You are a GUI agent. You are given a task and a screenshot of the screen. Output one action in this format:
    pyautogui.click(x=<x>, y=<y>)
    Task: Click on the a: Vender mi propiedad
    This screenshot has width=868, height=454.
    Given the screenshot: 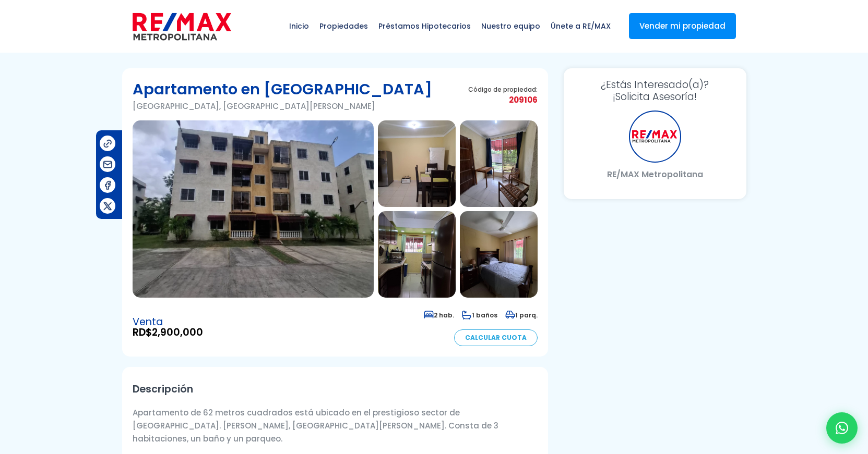 What is the action you would take?
    pyautogui.click(x=682, y=26)
    